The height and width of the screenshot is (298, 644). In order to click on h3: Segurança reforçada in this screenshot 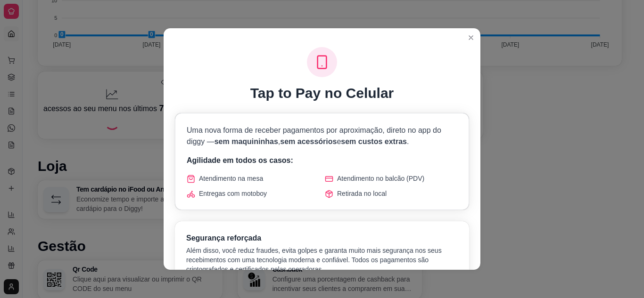, I will do `click(322, 238)`.